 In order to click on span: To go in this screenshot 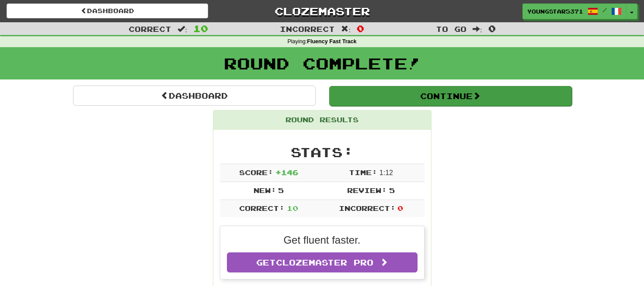, I will do `click(451, 29)`.